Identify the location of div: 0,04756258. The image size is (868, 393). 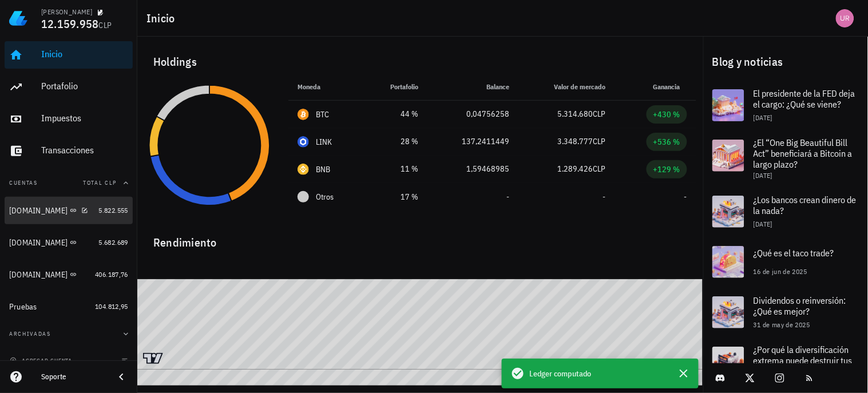
(473, 114).